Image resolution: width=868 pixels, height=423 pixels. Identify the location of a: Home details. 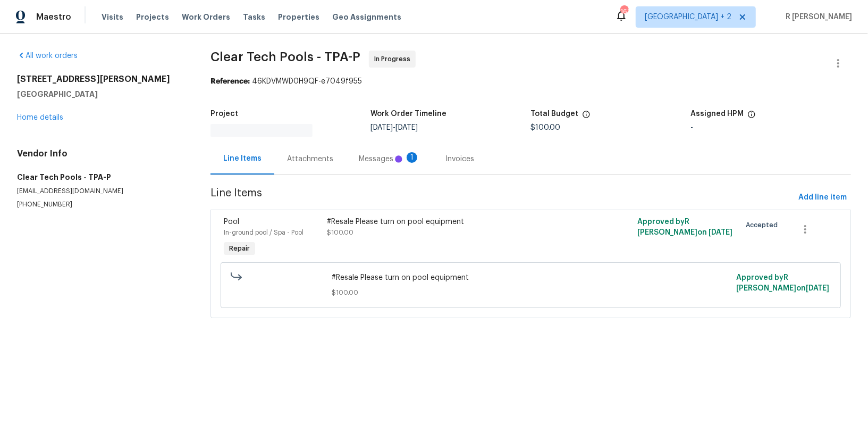
(40, 118).